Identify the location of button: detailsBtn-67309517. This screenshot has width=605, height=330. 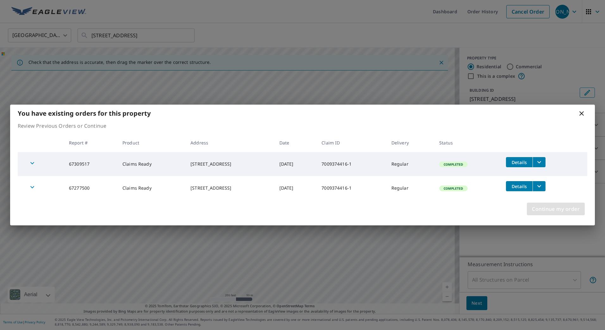
(519, 162).